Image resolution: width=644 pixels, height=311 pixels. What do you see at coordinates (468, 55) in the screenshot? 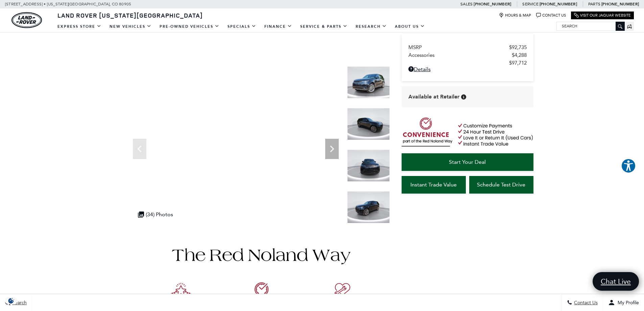
I see `a: Accessories $4,288` at bounding box center [468, 55].